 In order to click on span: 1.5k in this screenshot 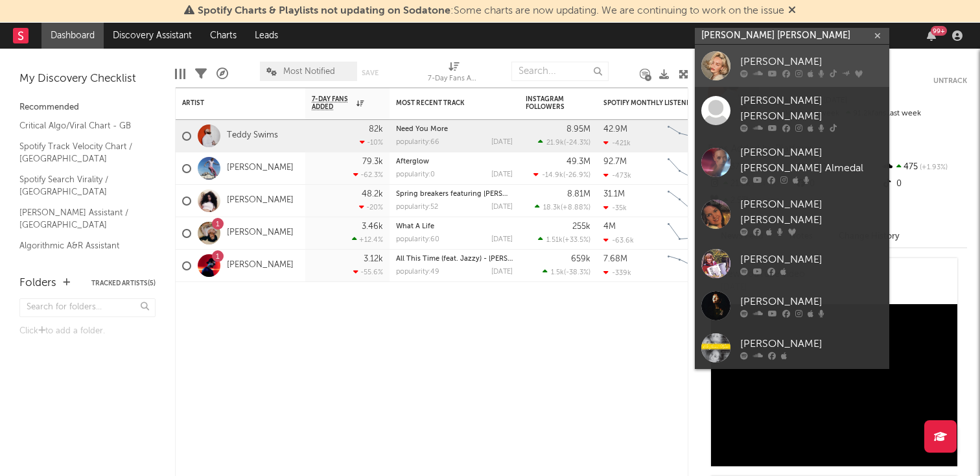, I will do `click(557, 272)`.